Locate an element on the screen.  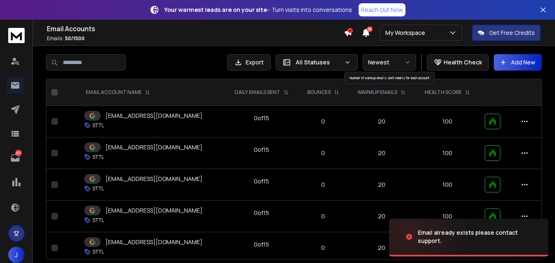
button: Health Check is located at coordinates (458, 62).